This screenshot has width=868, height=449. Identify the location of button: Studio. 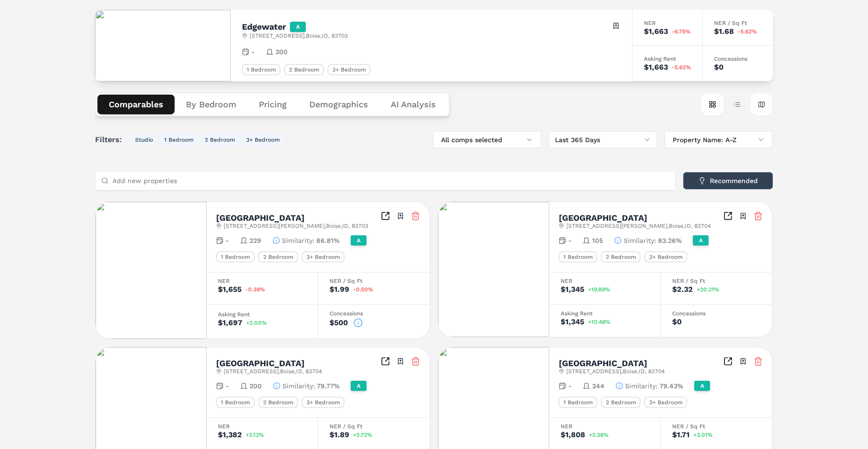
(144, 140).